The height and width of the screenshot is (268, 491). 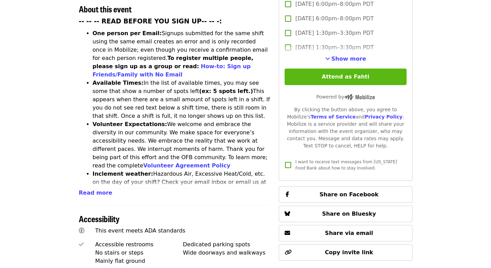 I want to click on strong: (ex: 5 spots left.), so click(x=226, y=91).